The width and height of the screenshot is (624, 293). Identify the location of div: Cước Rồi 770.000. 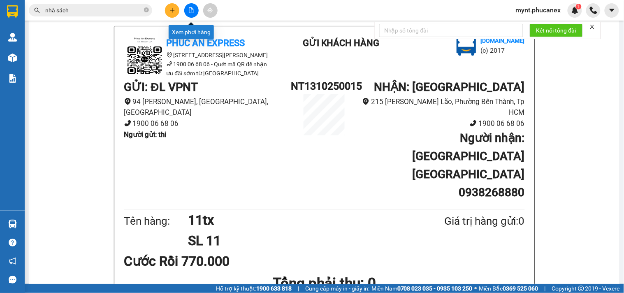
(190, 261).